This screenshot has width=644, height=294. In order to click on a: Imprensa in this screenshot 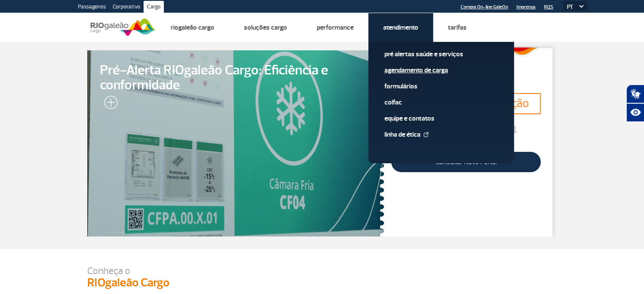, I will do `click(526, 7)`.